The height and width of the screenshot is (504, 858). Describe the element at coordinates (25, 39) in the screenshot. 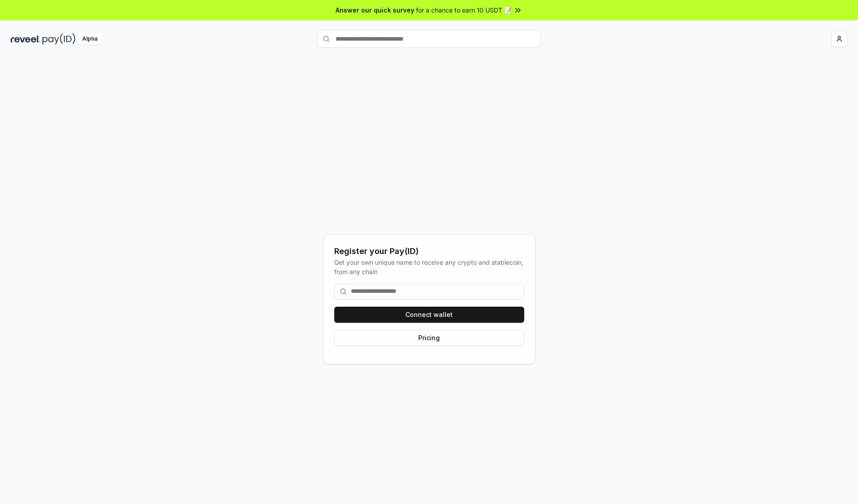

I see `img: reveel_dark` at that location.